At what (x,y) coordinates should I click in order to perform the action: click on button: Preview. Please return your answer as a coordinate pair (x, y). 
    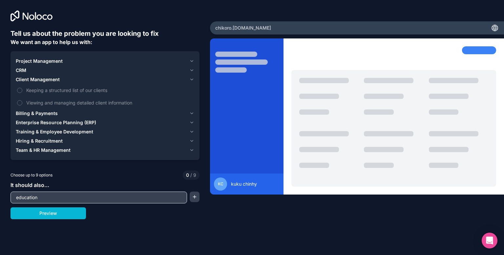
    Looking at the image, I should click on (48, 213).